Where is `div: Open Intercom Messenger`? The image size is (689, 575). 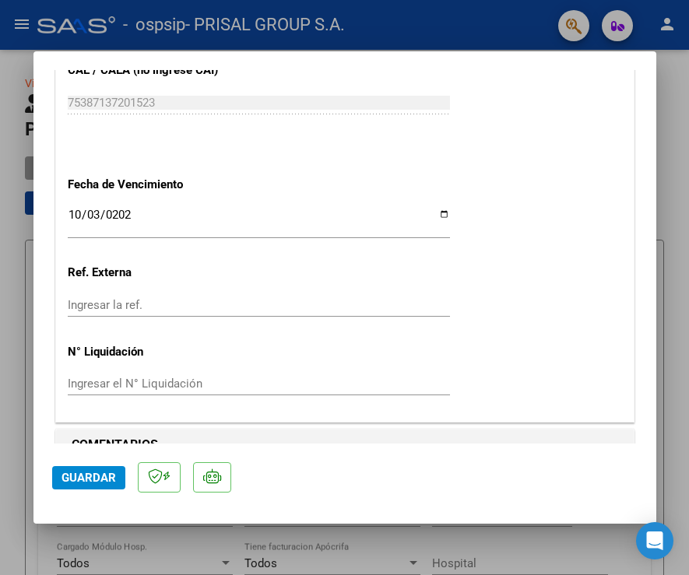
div: Open Intercom Messenger is located at coordinates (655, 541).